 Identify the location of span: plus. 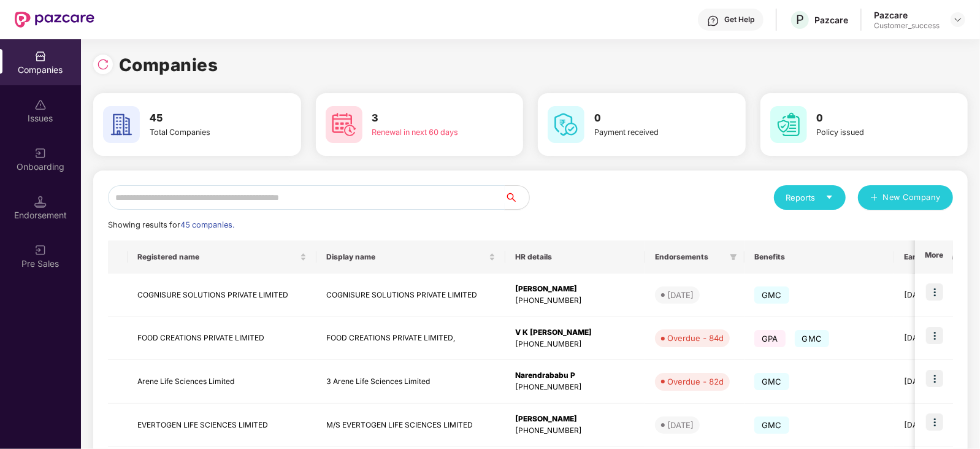
(874, 198).